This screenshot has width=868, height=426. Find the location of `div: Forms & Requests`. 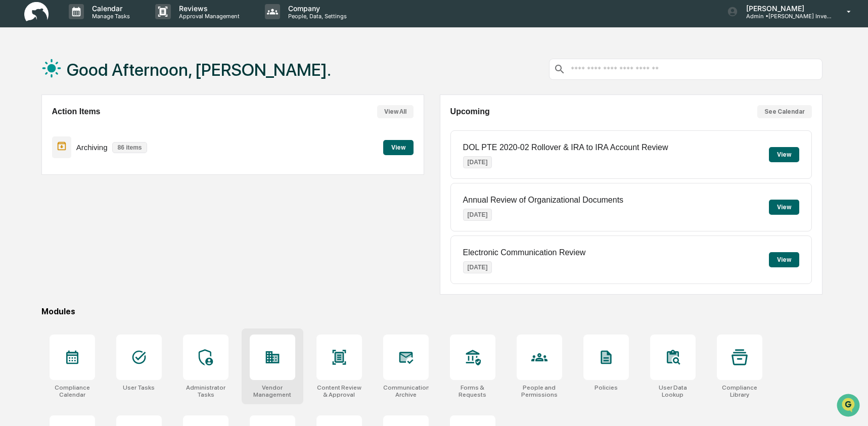

div: Forms & Requests is located at coordinates (473, 391).